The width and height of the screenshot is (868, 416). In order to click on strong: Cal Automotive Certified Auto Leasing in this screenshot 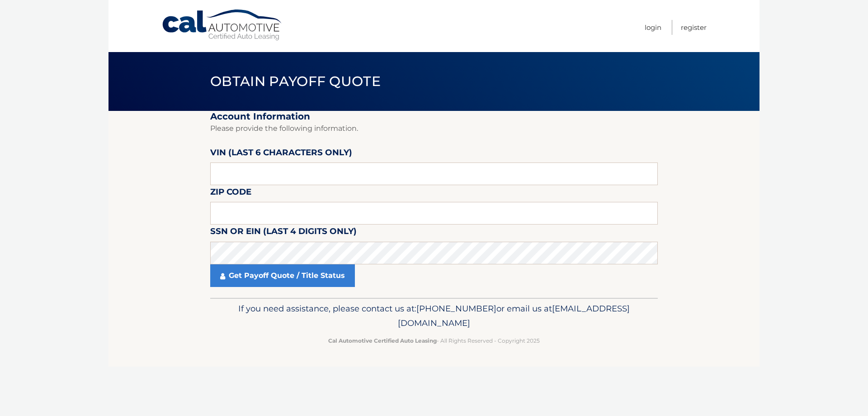, I will do `click(382, 340)`.